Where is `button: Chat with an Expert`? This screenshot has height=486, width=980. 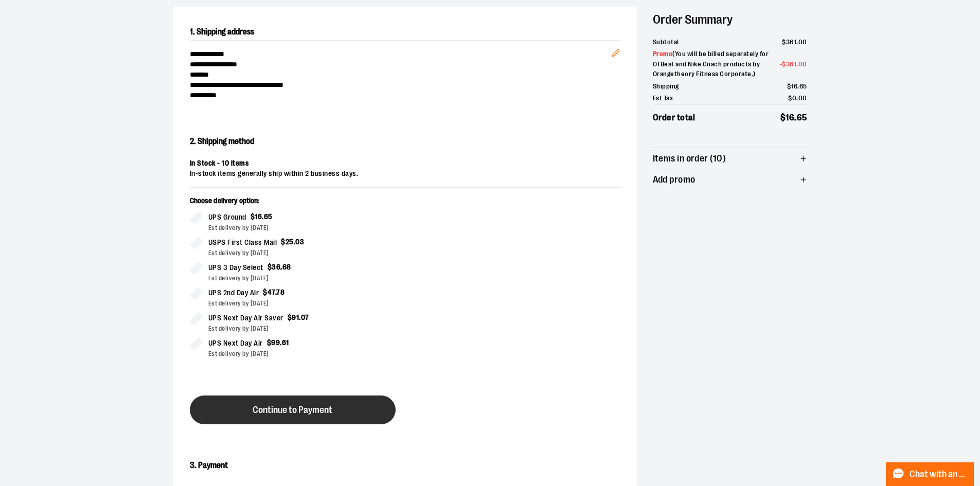 button: Chat with an Expert is located at coordinates (930, 475).